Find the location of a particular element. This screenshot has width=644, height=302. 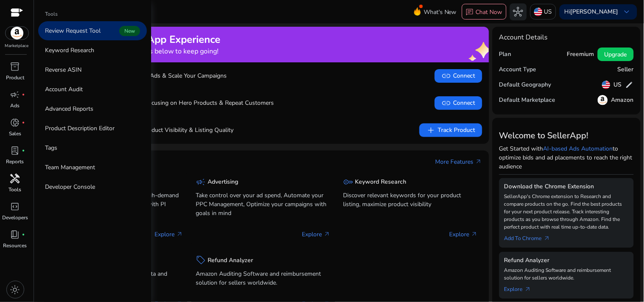

p: Reverse ASIN is located at coordinates (63, 70).